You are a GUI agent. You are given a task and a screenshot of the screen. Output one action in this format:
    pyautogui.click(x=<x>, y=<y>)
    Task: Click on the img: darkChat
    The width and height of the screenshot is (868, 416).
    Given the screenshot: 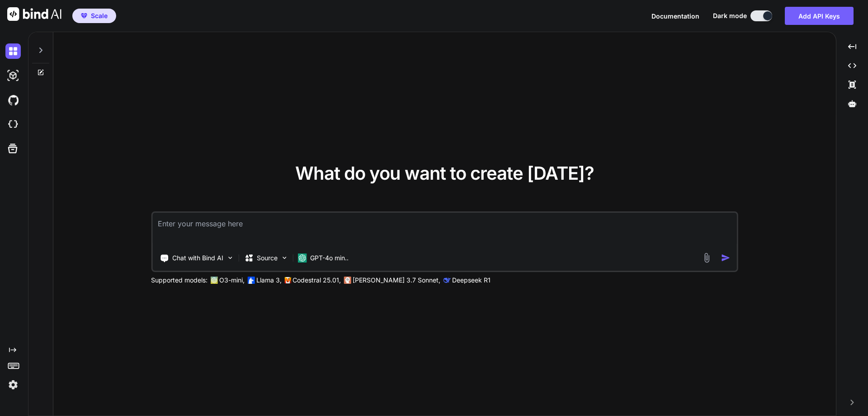 What is the action you would take?
    pyautogui.click(x=13, y=51)
    